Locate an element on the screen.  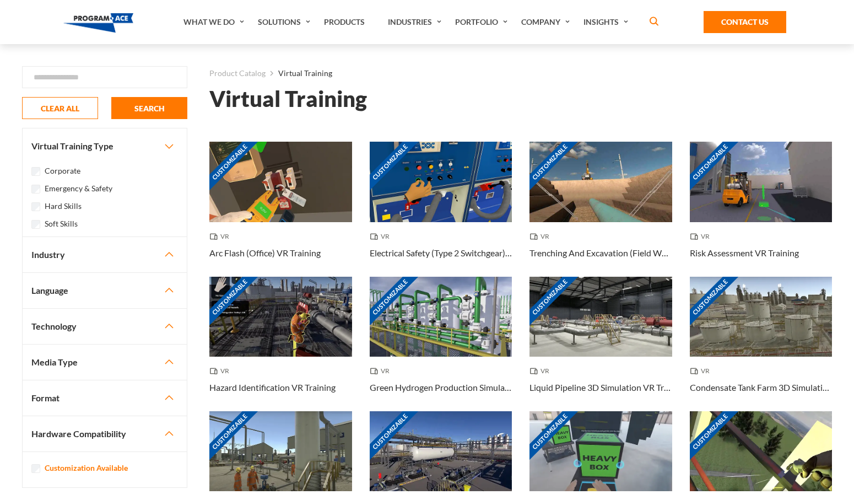
a: Customizable Thumbnail - Arc Flash (Office) VR Training VR Arc Flash (Office) VR Training is located at coordinates (280, 209).